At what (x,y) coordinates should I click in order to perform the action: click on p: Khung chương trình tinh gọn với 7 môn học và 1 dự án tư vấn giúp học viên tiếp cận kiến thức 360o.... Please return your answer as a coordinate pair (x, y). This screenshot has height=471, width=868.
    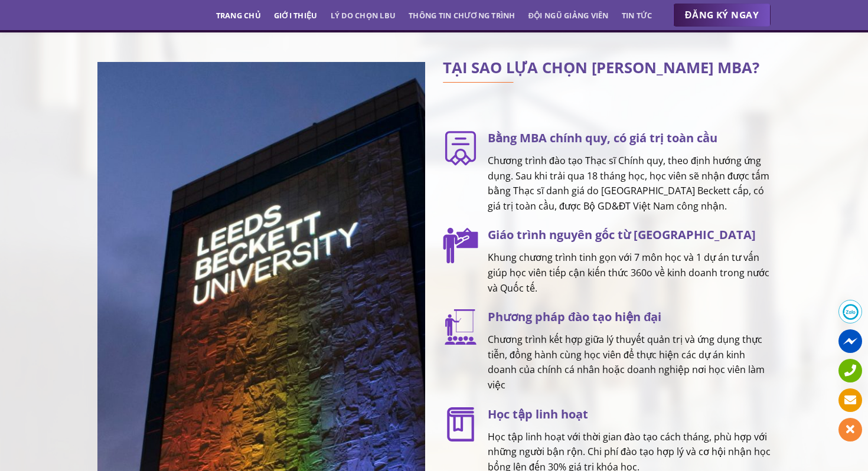
    Looking at the image, I should click on (628, 273).